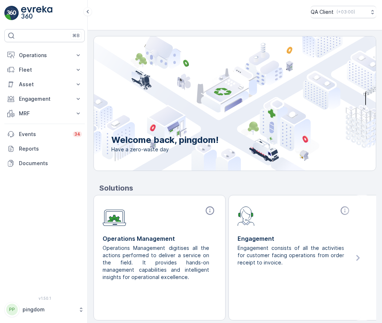 The width and height of the screenshot is (382, 323). Describe the element at coordinates (292, 256) in the screenshot. I see `p: Engagement consists of all the activities for customer facing operations from order receipt to in...` at that location.